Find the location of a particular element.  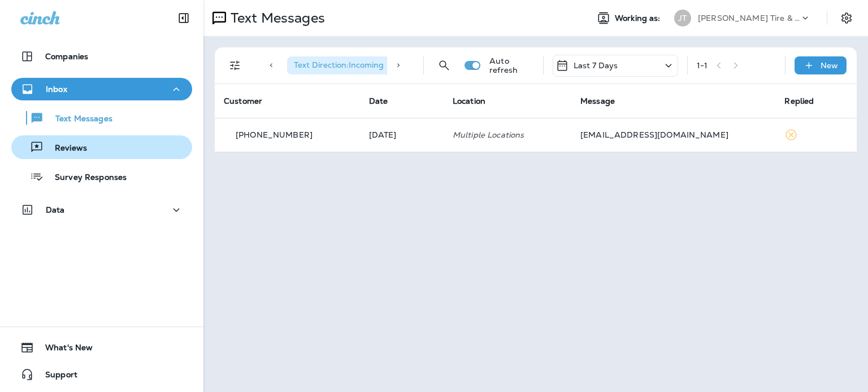

div: Text Direction:Incoming is located at coordinates (345, 66).